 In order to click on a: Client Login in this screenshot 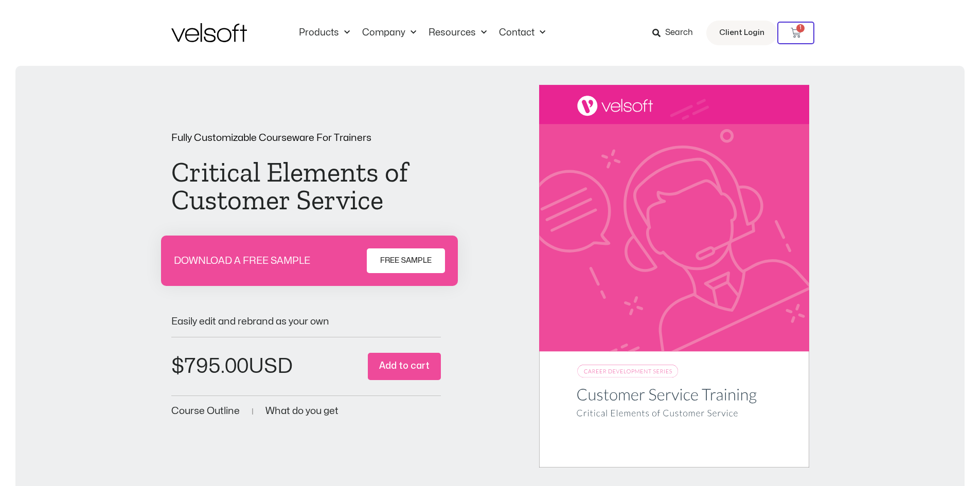, I will do `click(742, 33)`.